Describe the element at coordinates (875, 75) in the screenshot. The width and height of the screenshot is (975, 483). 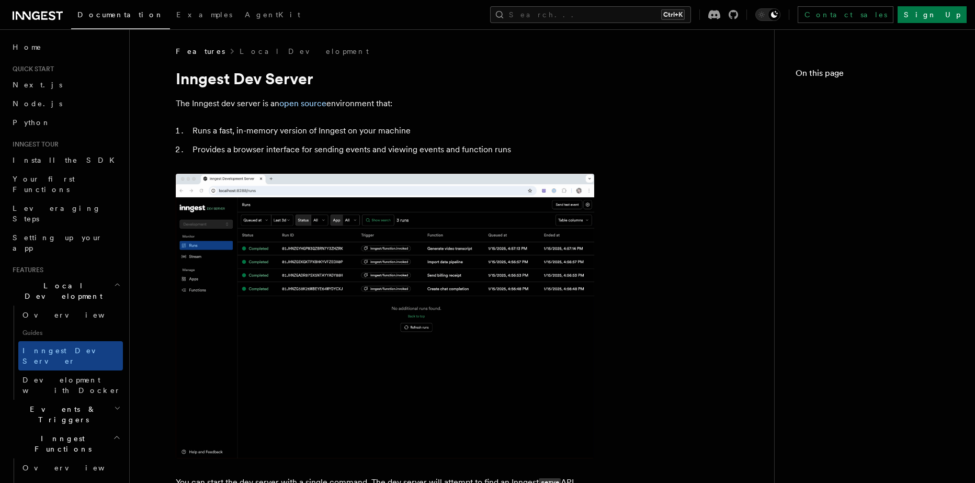
I see `h4: On this page` at that location.